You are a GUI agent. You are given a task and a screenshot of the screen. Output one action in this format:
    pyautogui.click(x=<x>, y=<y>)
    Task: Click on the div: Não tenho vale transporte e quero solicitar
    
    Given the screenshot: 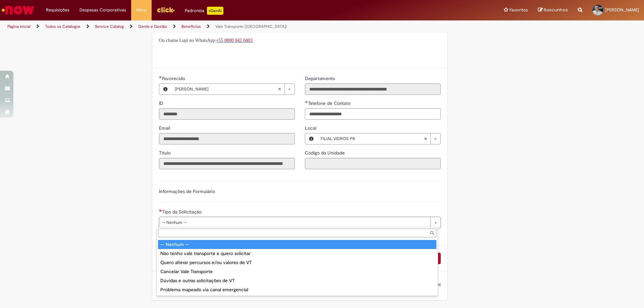 What is the action you would take?
    pyautogui.click(x=297, y=253)
    